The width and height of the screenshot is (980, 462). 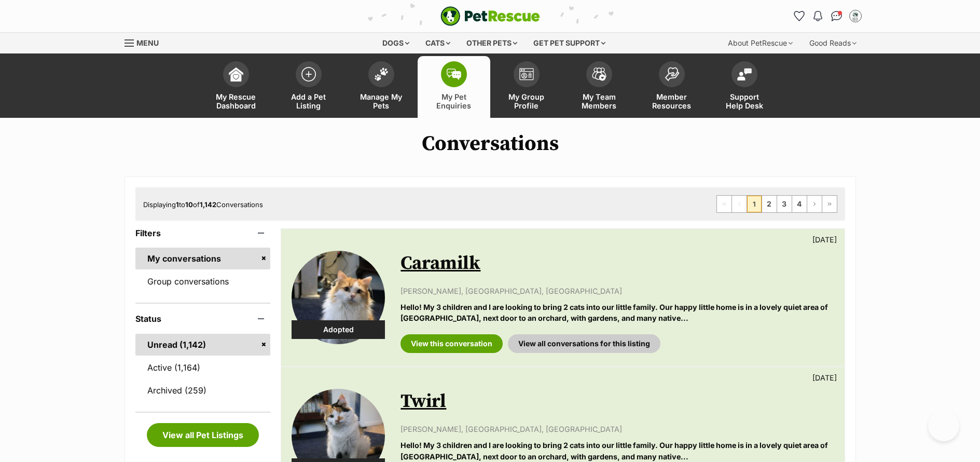 What do you see at coordinates (490, 16) in the screenshot?
I see `a: PetRescue` at bounding box center [490, 16].